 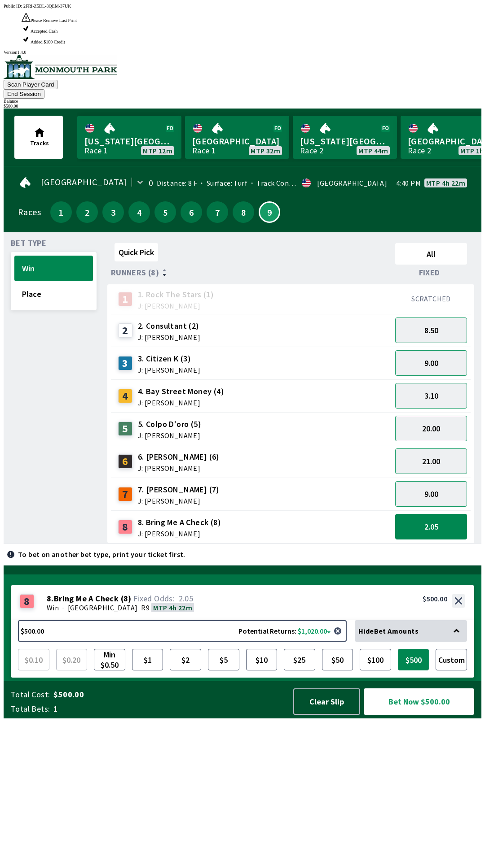 I want to click on span: $2, so click(x=185, y=660).